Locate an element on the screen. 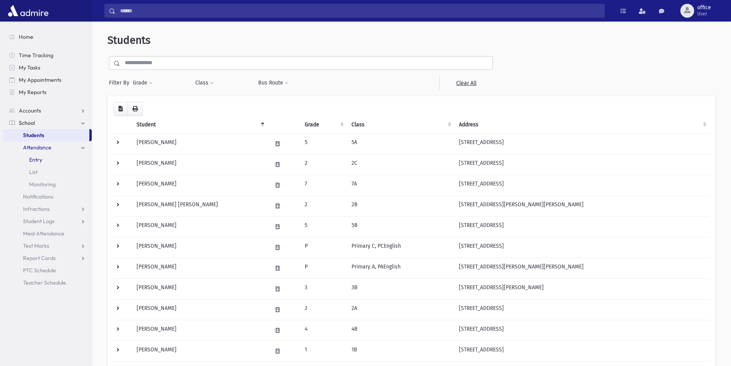  span: List is located at coordinates (33, 172).